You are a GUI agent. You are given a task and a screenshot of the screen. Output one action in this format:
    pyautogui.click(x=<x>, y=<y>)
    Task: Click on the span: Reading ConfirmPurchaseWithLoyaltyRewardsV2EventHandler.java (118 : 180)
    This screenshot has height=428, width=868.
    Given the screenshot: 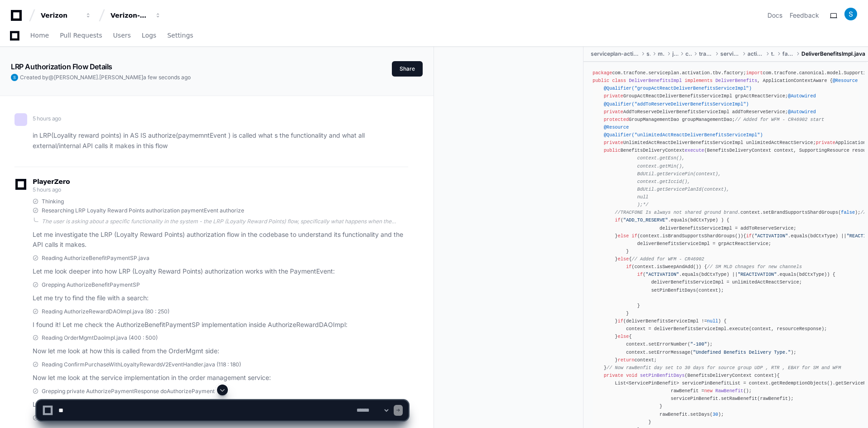 What is the action you would take?
    pyautogui.click(x=141, y=365)
    